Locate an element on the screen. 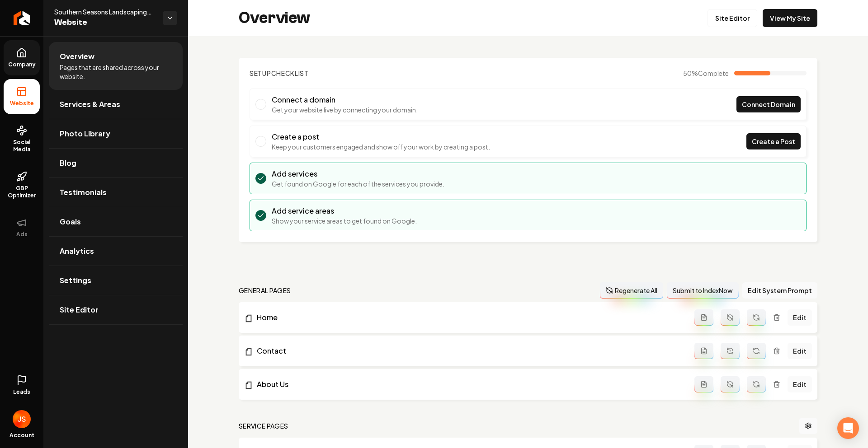  a: View My Site is located at coordinates (790, 18).